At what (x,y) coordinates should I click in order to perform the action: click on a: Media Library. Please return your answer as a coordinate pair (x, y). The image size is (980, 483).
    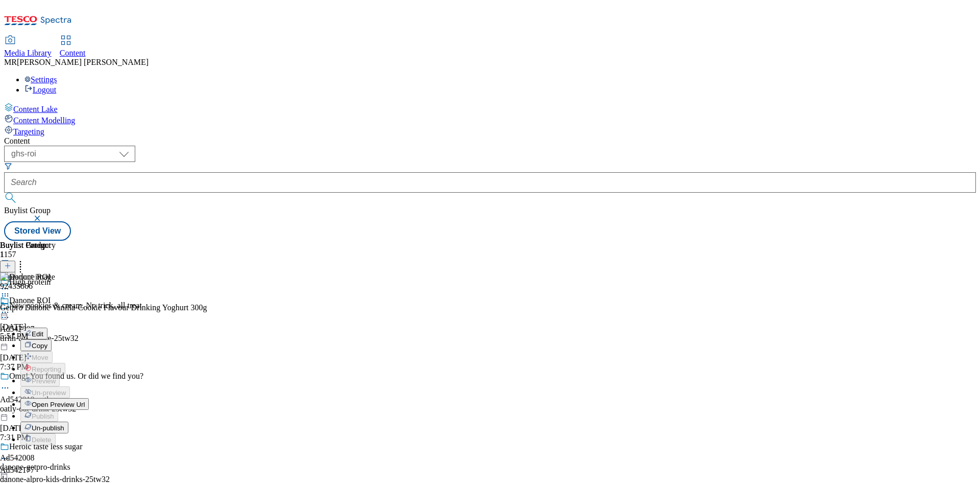
    Looking at the image, I should click on (28, 47).